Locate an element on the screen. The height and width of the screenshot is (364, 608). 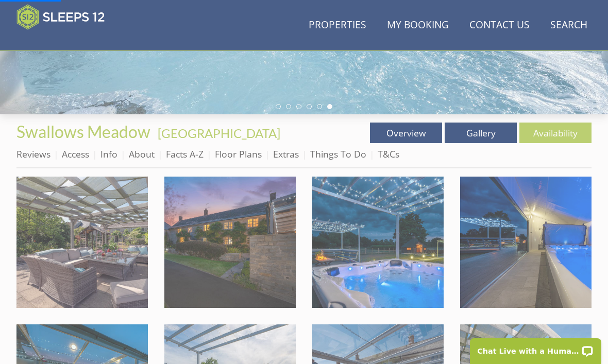
a: Access is located at coordinates (75, 154).